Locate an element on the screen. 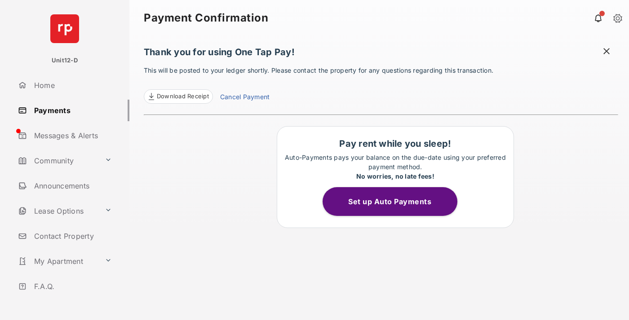 The width and height of the screenshot is (629, 320). a: Home is located at coordinates (72, 85).